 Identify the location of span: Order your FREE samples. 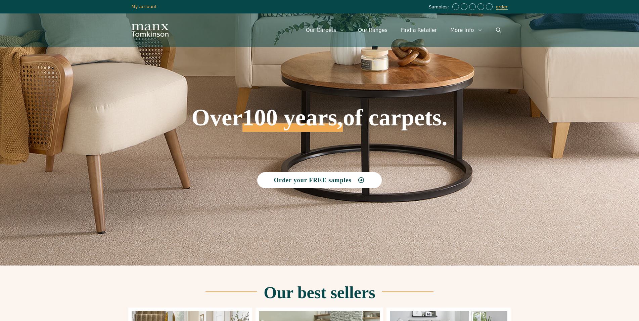
(313, 180).